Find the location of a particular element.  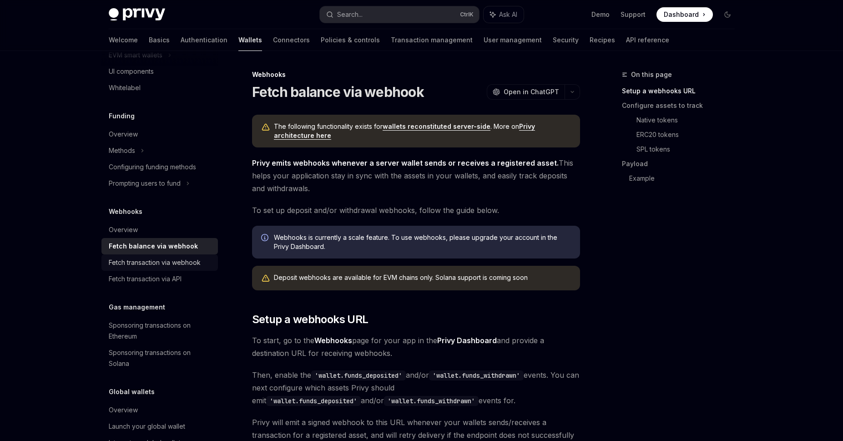

a: Payload is located at coordinates (682, 164).